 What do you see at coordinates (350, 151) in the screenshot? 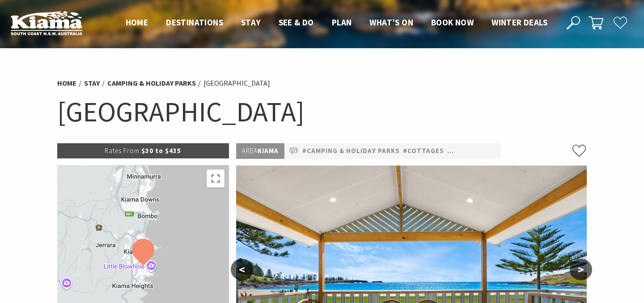
I see `a: #Camping & Holiday Parks` at bounding box center [350, 151].